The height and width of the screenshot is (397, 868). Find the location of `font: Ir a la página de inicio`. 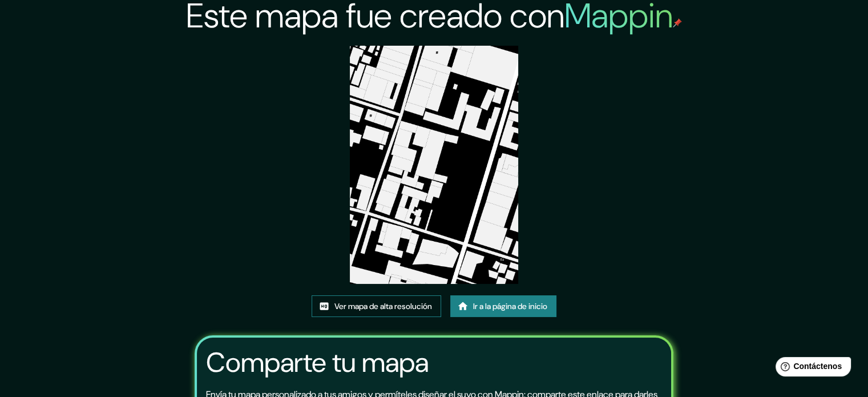

font: Ir a la página de inicio is located at coordinates (511, 306).